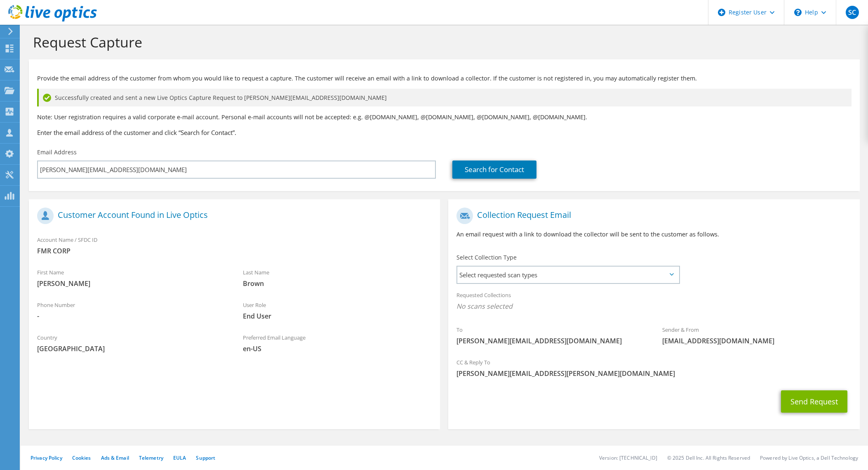 This screenshot has width=868, height=470. What do you see at coordinates (445, 132) in the screenshot?
I see `h3: Enter the email address of the customer and click “Search for Contact”.` at bounding box center [445, 132].